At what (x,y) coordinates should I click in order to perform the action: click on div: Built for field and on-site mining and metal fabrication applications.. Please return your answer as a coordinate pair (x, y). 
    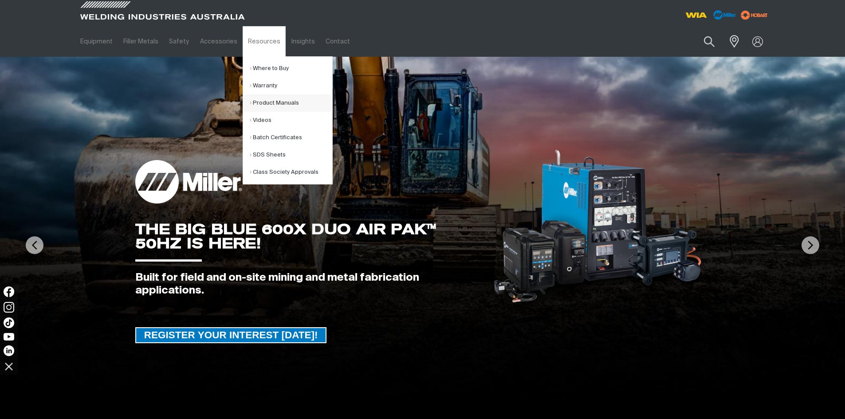
    Looking at the image, I should click on (307, 284).